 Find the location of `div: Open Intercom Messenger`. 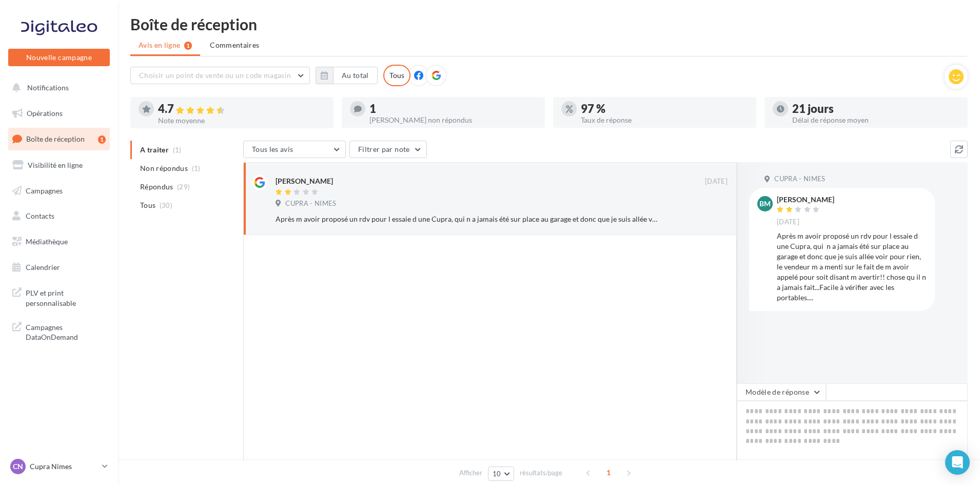

div: Open Intercom Messenger is located at coordinates (957, 462).